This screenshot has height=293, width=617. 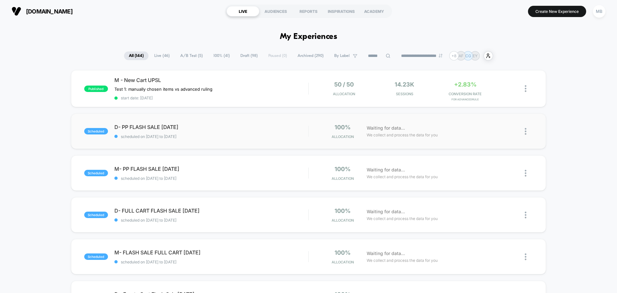 What do you see at coordinates (211, 80) in the screenshot?
I see `span: M - New Cart UPSL` at bounding box center [211, 80].